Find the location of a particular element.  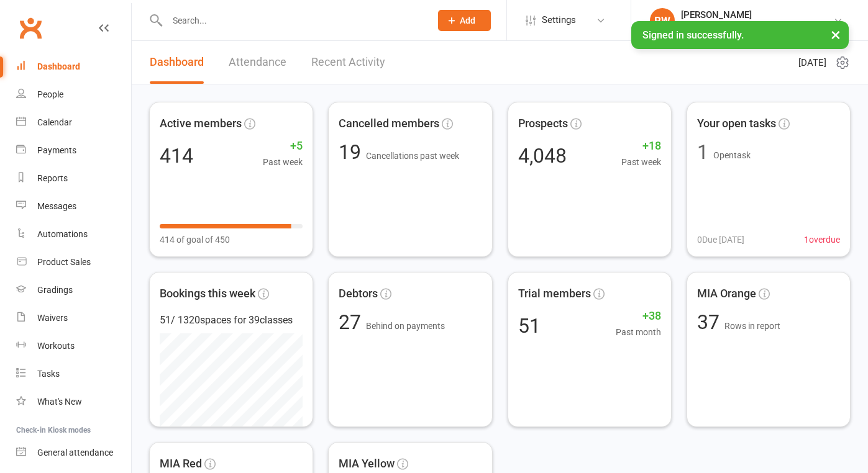

div: Calendar is located at coordinates (55, 123).